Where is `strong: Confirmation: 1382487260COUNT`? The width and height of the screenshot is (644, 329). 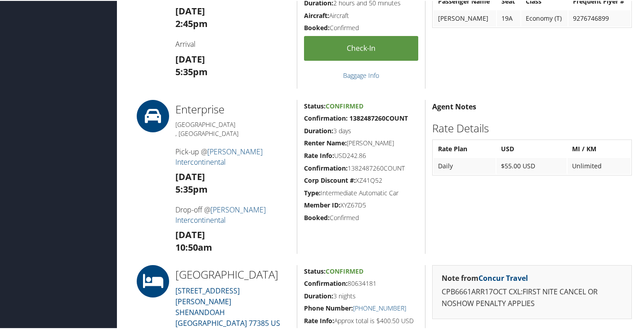 strong: Confirmation: 1382487260COUNT is located at coordinates (356, 117).